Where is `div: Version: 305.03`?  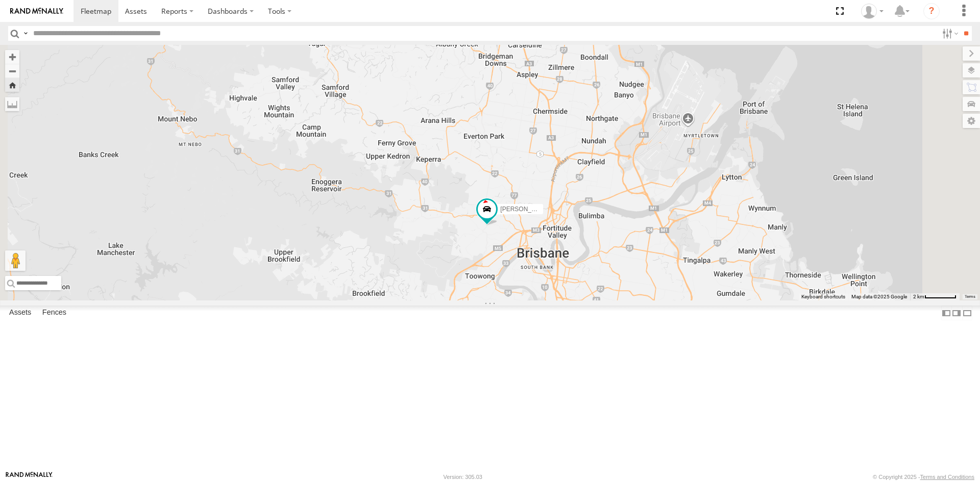 div: Version: 305.03 is located at coordinates (463, 477).